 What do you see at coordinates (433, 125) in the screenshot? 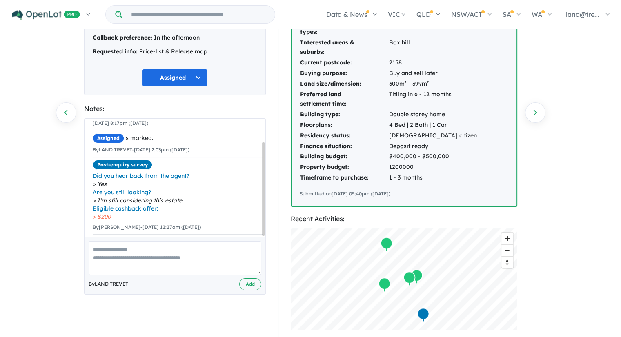
I see `td: 4 Bed | 2 Bath | 1 Car` at bounding box center [433, 125].